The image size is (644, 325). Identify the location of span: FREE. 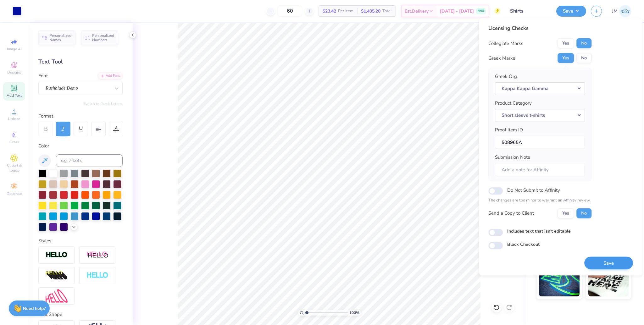
(481, 11).